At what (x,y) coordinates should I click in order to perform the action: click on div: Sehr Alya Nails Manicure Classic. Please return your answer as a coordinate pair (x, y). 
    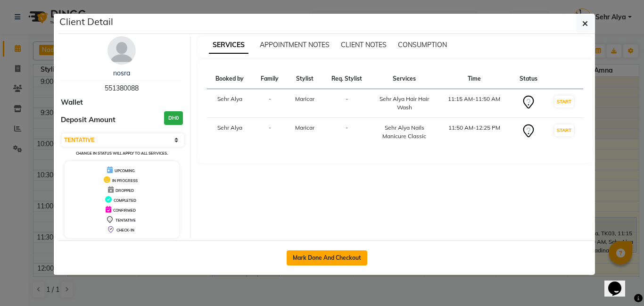
    Looking at the image, I should click on (405, 132).